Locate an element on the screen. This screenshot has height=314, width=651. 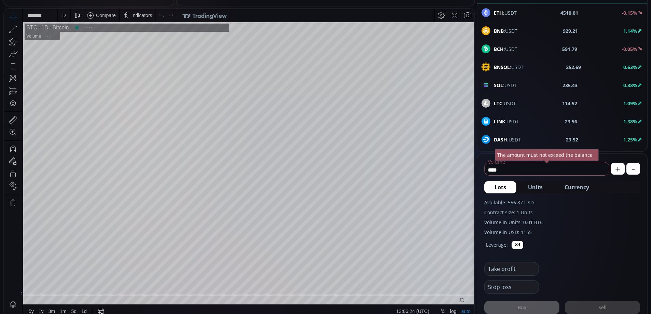
div: log is located at coordinates (449, 303).